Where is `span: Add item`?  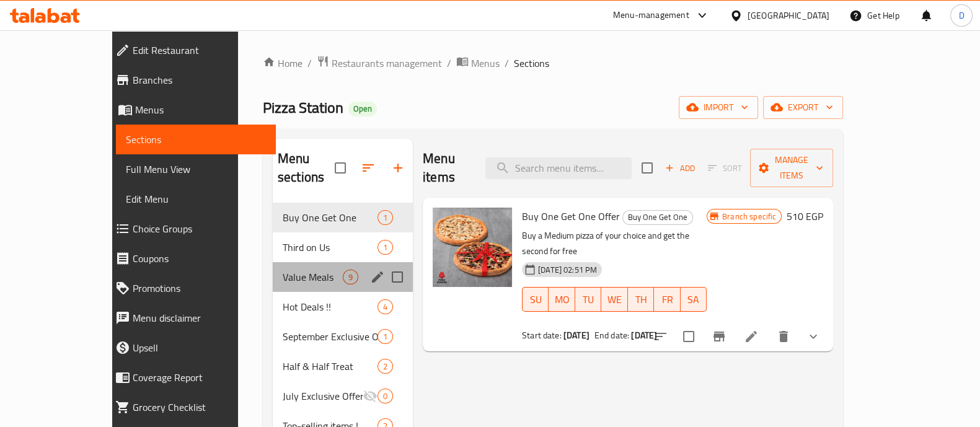 span: Add item is located at coordinates (680, 168).